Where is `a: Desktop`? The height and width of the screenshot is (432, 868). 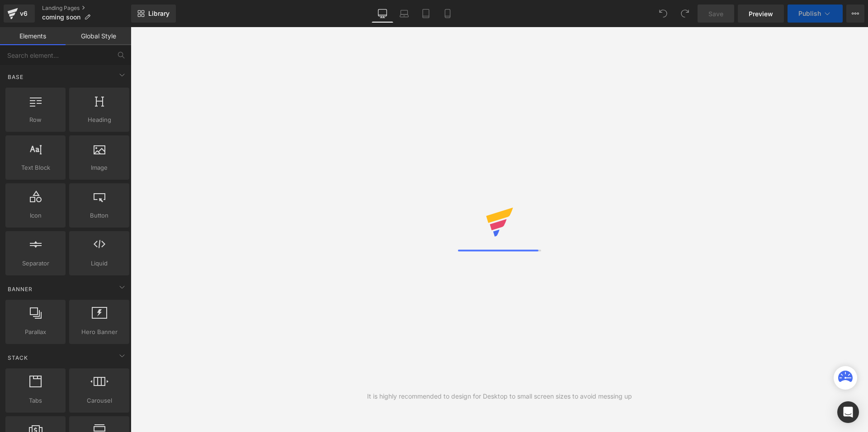
a: Desktop is located at coordinates (383, 14).